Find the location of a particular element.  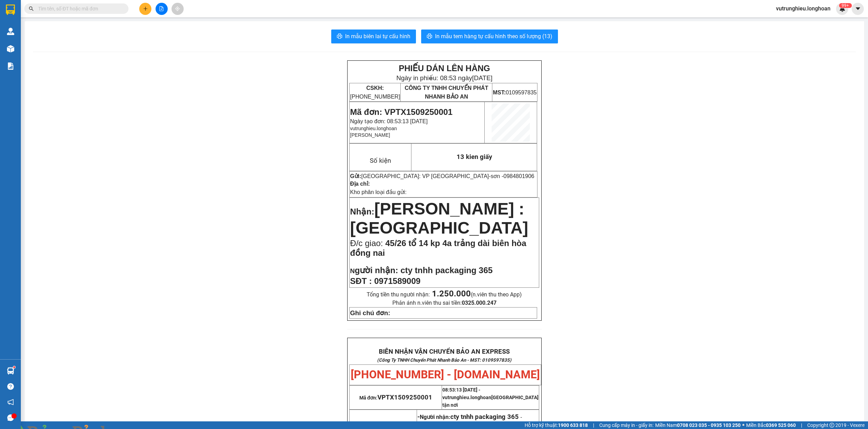

span: 0971589009 is located at coordinates (397, 281).